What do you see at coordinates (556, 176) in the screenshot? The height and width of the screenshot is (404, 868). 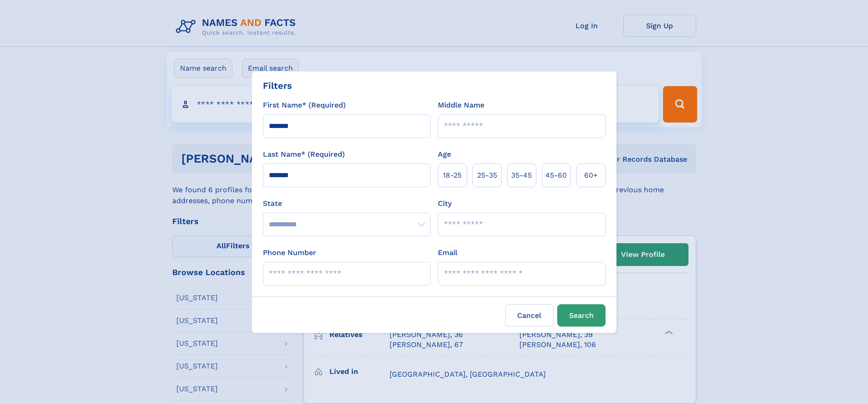 I see `span: 45‑60` at bounding box center [556, 176].